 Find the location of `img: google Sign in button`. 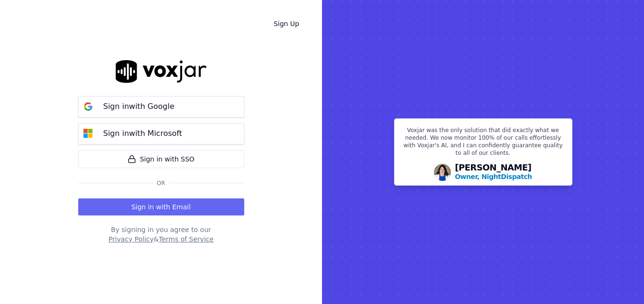

img: google Sign in button is located at coordinates (89, 106).